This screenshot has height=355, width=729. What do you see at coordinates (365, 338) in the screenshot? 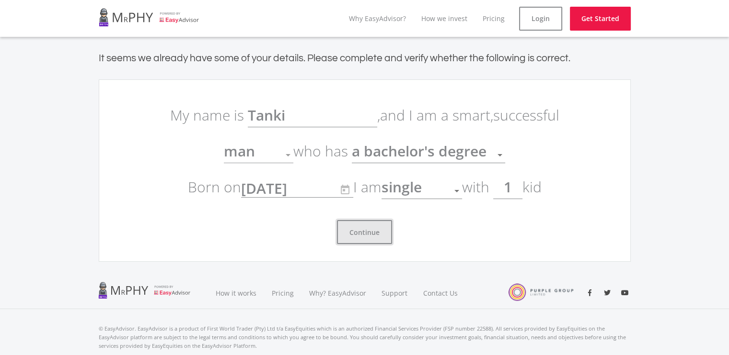
I see `p: © EasyAdvisor. EasyAdvisor is a product of First World Trader (Pty) Ltd t/a EasyEquities which is...` at bounding box center [365, 338].